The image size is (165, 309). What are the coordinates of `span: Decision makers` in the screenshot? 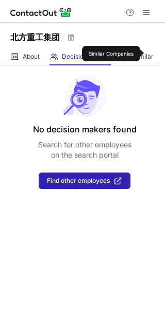 It's located at (86, 57).